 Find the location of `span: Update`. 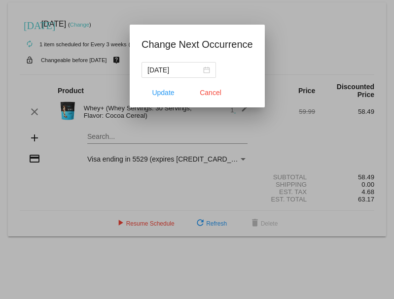

span: Update is located at coordinates (163, 93).